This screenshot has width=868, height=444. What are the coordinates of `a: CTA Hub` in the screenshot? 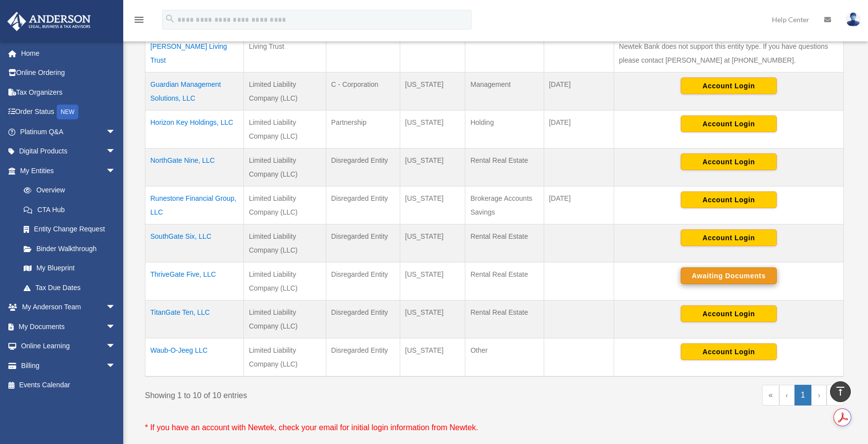 It's located at (70, 210).